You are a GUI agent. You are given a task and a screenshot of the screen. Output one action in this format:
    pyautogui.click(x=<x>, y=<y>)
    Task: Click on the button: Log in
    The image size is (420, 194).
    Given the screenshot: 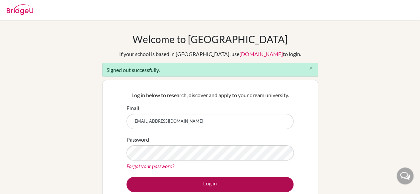 What is the action you would take?
    pyautogui.click(x=210, y=184)
    